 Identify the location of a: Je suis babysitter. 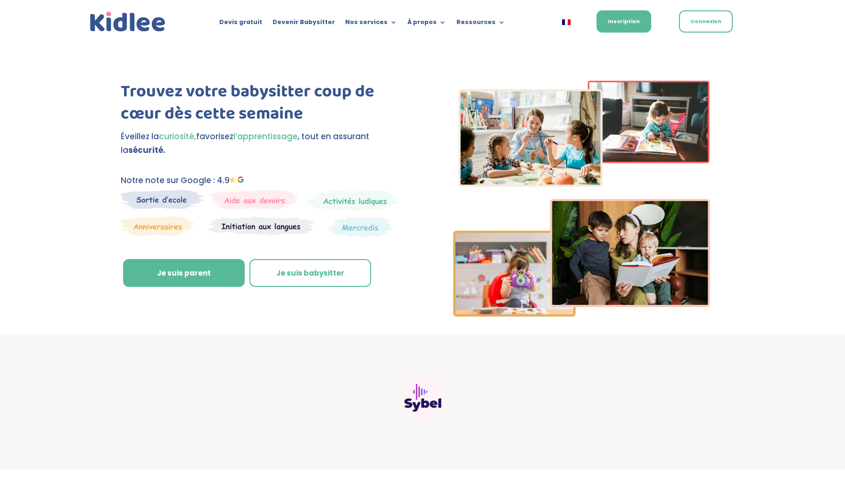
(310, 273).